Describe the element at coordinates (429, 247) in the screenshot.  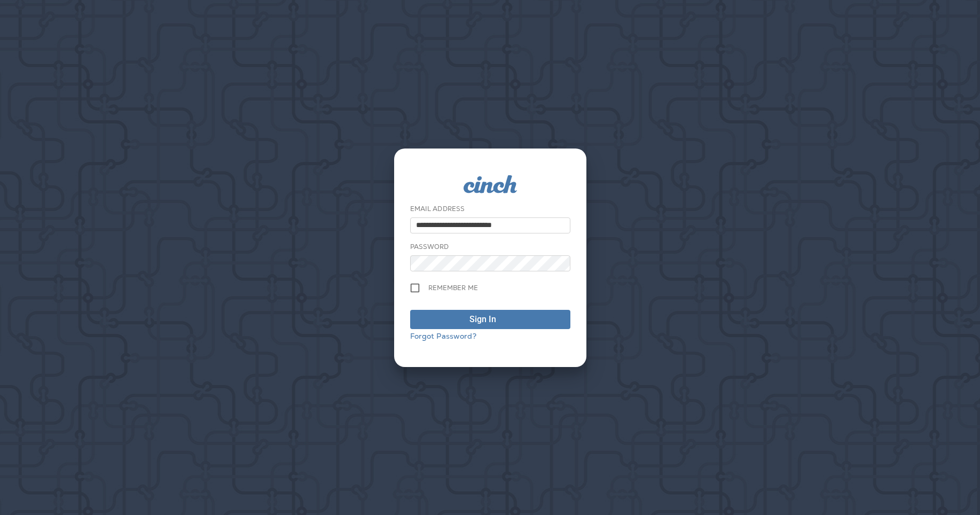
I see `label: Password` at that location.